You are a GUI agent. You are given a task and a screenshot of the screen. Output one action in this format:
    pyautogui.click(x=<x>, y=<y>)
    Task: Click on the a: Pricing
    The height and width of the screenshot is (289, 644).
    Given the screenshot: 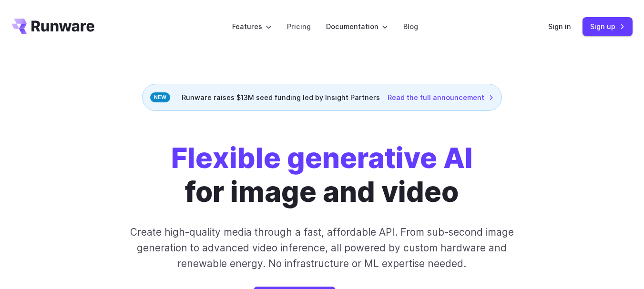 What is the action you would take?
    pyautogui.click(x=298, y=26)
    